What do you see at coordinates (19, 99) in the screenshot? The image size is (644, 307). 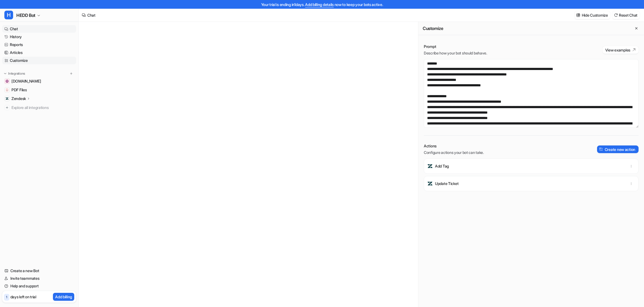 I see `p: Zendesk` at bounding box center [19, 99].